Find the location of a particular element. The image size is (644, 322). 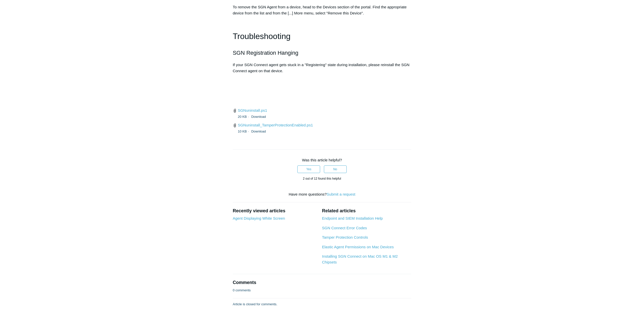

a: Endpoint and SIEM Installation Help is located at coordinates (352, 218).